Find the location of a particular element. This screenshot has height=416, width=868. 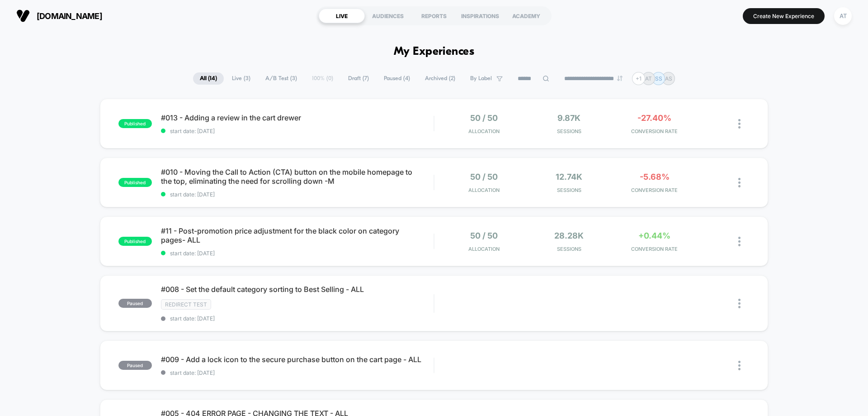

div: + 1 is located at coordinates (639, 79).